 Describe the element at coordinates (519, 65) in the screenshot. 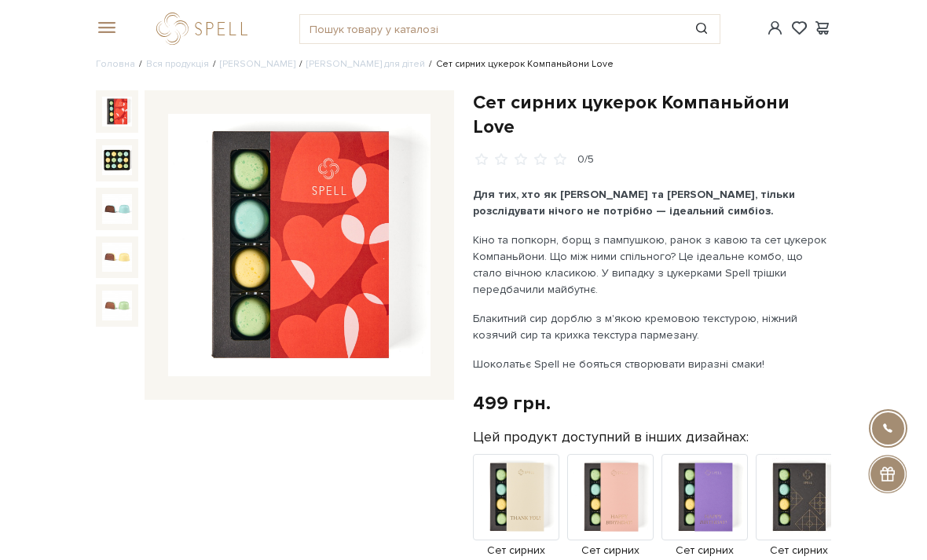

I see `li: Сет сирних цукерок Компаньйони Love` at that location.